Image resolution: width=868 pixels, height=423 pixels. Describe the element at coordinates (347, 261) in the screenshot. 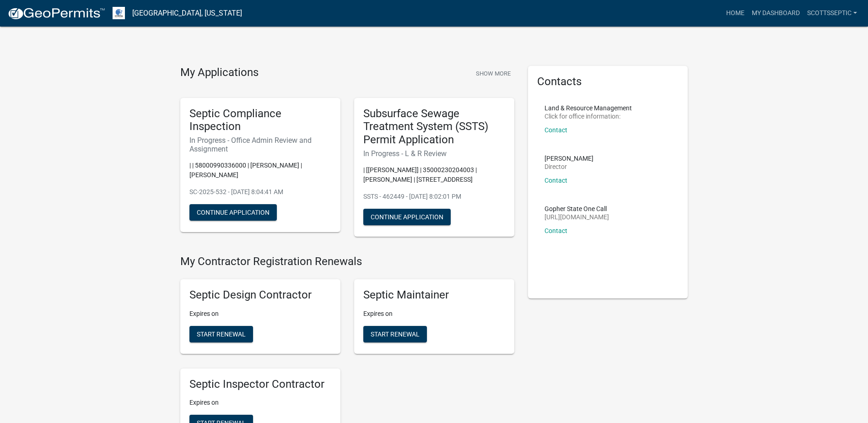

I see `h4: My Contractor Registration Renewals` at that location.